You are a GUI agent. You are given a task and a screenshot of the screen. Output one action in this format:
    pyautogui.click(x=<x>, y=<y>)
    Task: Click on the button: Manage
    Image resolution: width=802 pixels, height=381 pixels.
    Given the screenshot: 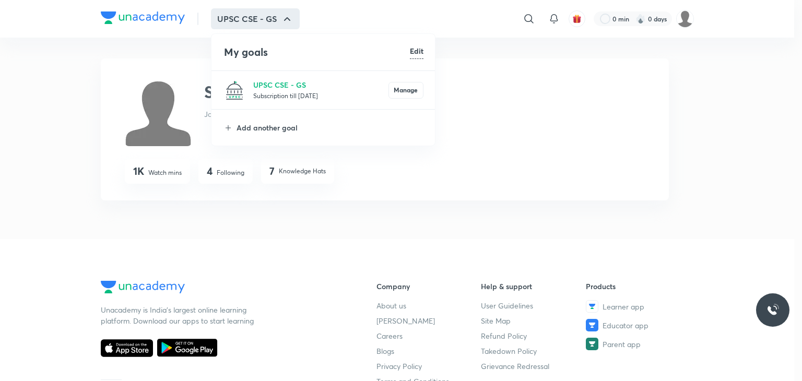 What is the action you would take?
    pyautogui.click(x=406, y=90)
    